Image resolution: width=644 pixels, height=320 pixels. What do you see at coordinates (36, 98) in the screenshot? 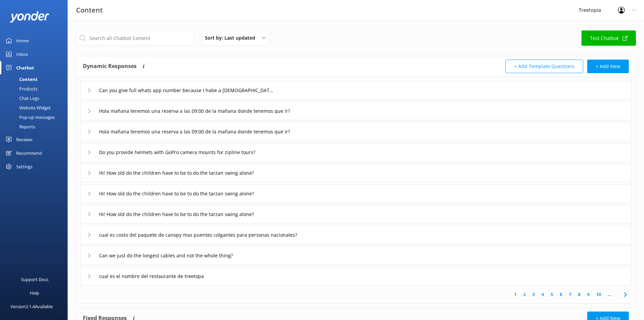
I see `a: Chat Logs` at bounding box center [36, 98].